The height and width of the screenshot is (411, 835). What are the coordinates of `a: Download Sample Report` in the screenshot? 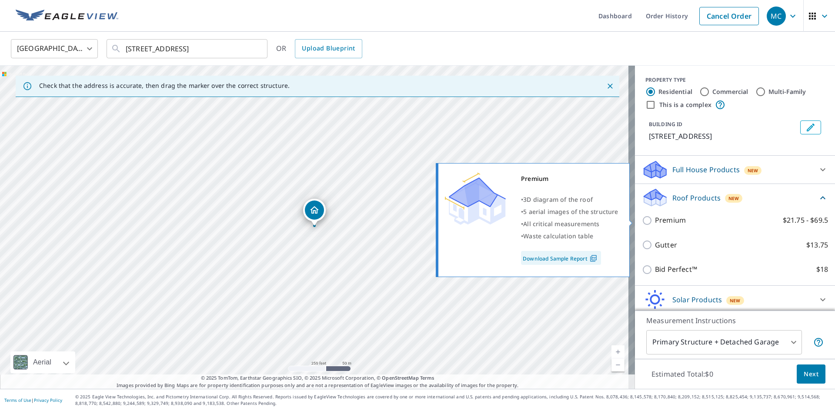 It's located at (561, 258).